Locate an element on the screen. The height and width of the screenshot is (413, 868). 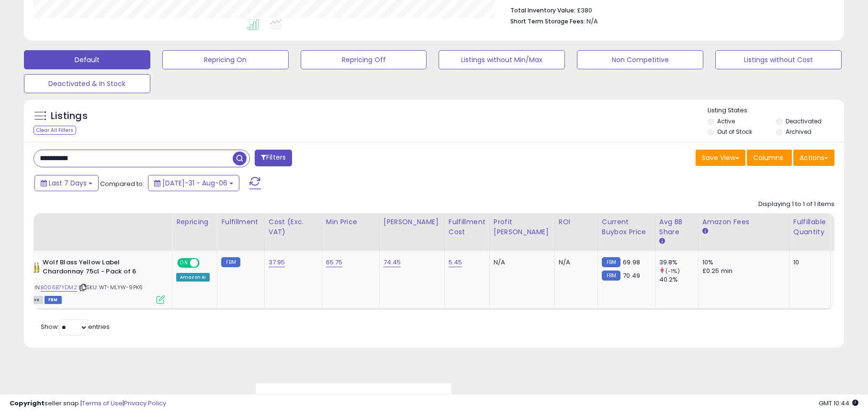
div: Fulfillable Quantity is located at coordinates (810, 227).